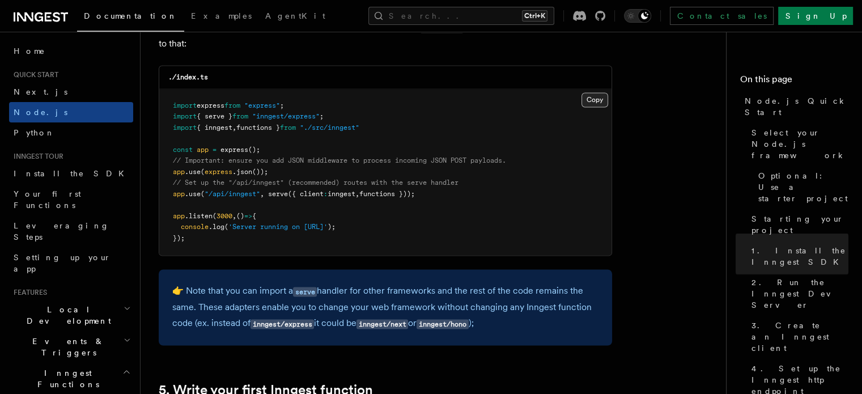  What do you see at coordinates (282, 324) in the screenshot?
I see `code: inngest/express` at bounding box center [282, 324].